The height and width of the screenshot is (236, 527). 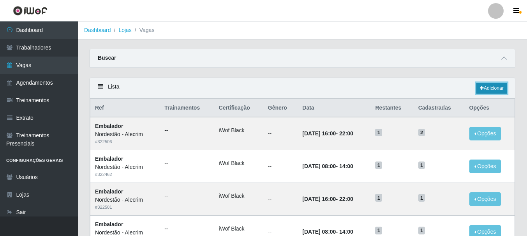 I want to click on th: Ref, so click(x=125, y=108).